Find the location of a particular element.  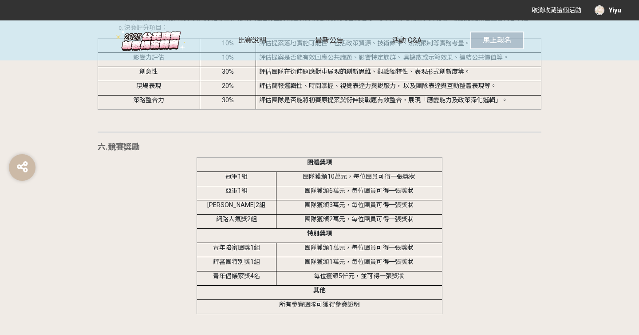

p: 20% is located at coordinates (228, 86).